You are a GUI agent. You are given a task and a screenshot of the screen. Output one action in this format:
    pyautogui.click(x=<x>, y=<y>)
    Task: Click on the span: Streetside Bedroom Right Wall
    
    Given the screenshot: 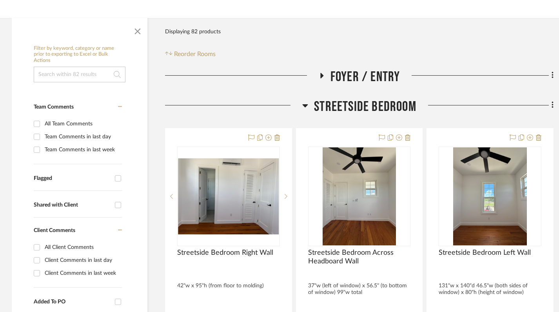 What is the action you would take?
    pyautogui.click(x=225, y=253)
    